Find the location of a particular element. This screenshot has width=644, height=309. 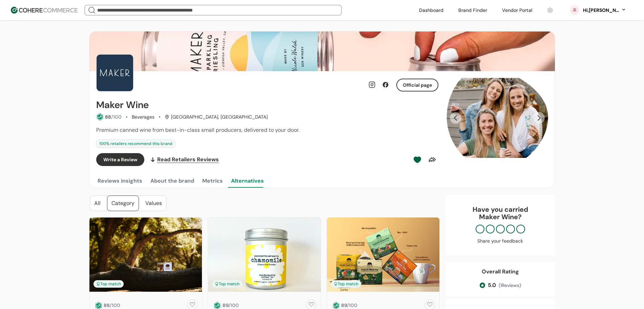

div: Category is located at coordinates (123, 203).